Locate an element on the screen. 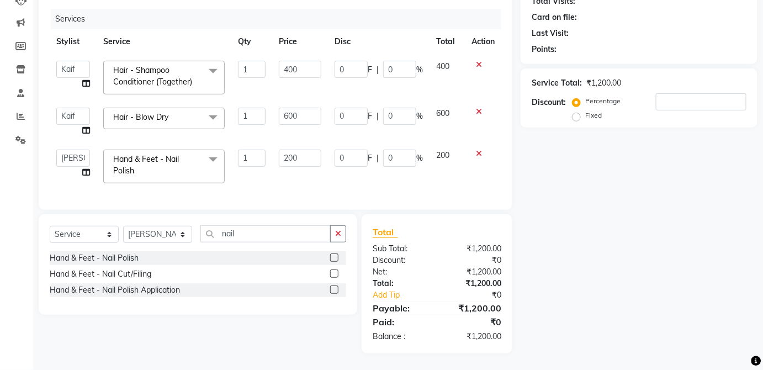 This screenshot has width=763, height=370. span: Hair - Blow Dry is located at coordinates (141, 117).